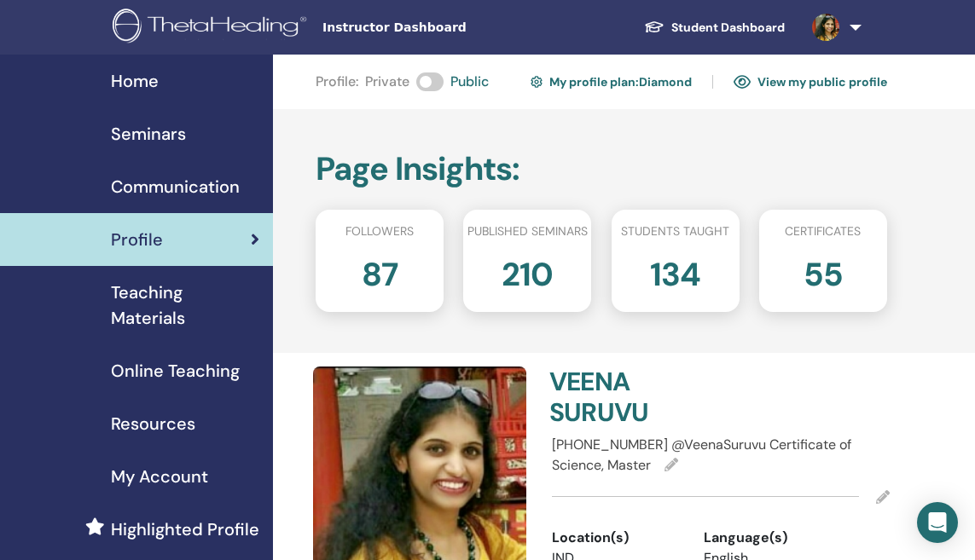 The height and width of the screenshot is (560, 975). Describe the element at coordinates (451, 27) in the screenshot. I see `span: Instructor Dashboard` at that location.